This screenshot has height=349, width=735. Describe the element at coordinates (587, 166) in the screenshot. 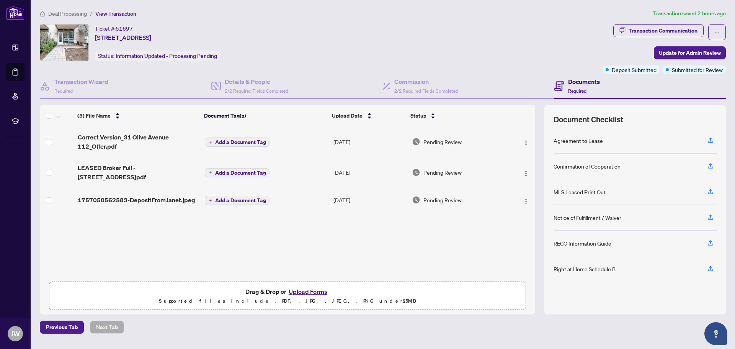

I see `div: Confirmation of Cooperation` at that location.